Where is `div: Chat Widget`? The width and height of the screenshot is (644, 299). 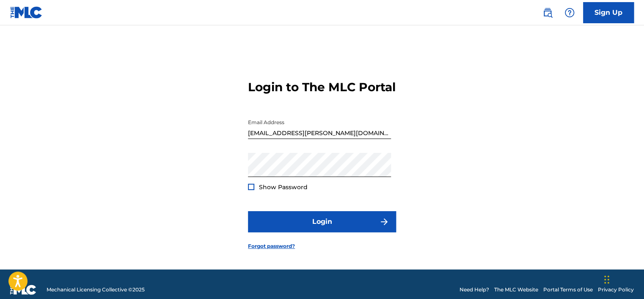
div: Chat Widget is located at coordinates (623, 279).